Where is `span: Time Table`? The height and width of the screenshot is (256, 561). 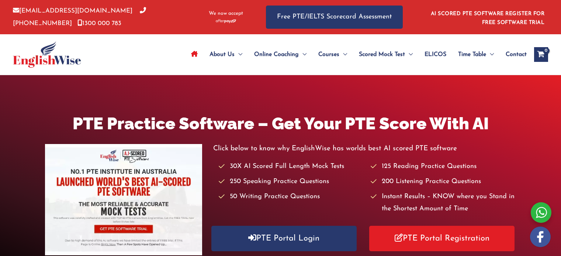 span: Time Table is located at coordinates (472, 55).